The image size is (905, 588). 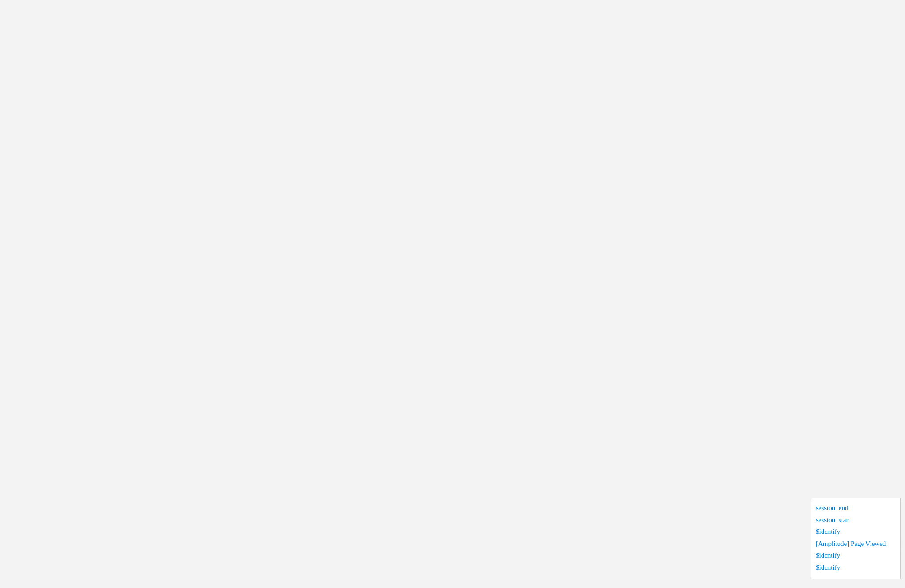 I want to click on div: session_start, so click(x=856, y=521).